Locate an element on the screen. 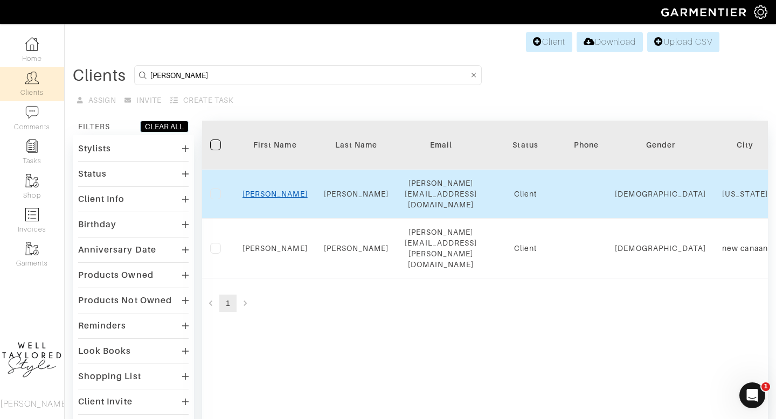  div: Client Info is located at coordinates (101, 199).